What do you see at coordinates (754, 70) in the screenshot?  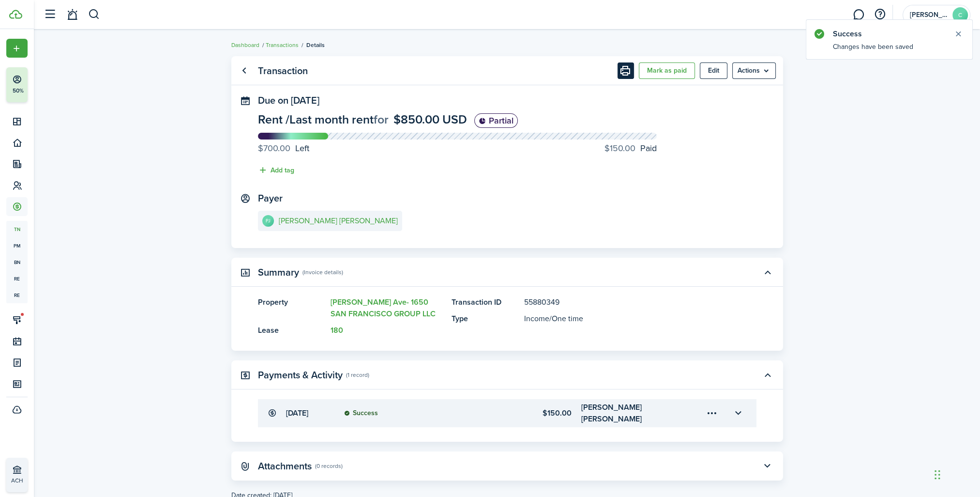 I see `menu-btn: Actions` at bounding box center [754, 70].